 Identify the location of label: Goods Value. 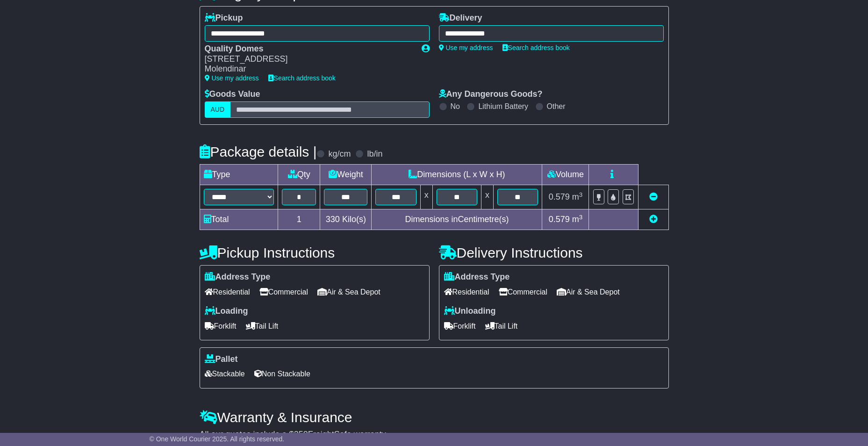
(232, 94).